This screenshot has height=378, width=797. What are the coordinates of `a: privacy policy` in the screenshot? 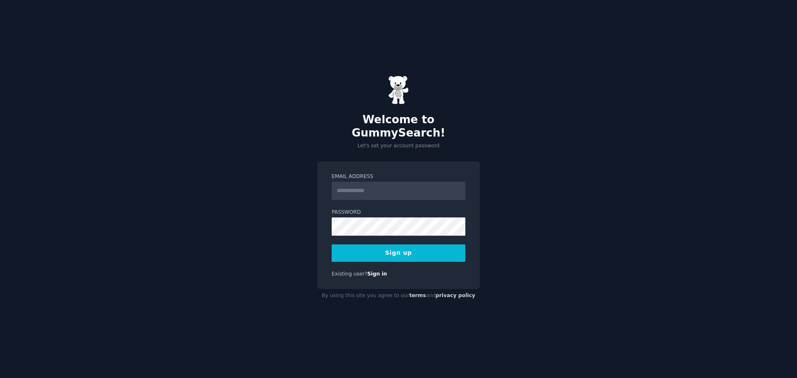 It's located at (456, 296).